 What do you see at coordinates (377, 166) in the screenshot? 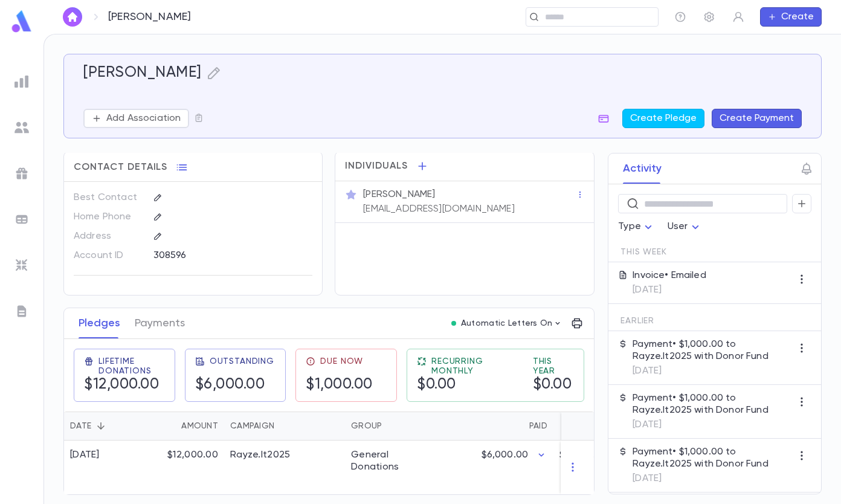
I see `span: Individuals` at bounding box center [377, 166].